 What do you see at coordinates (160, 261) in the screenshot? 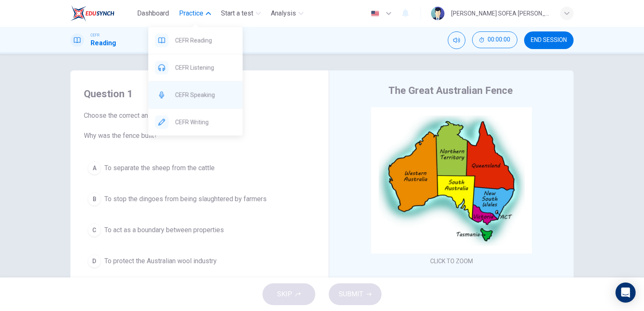
I see `span: To protect the Australian wool industry` at bounding box center [160, 261].